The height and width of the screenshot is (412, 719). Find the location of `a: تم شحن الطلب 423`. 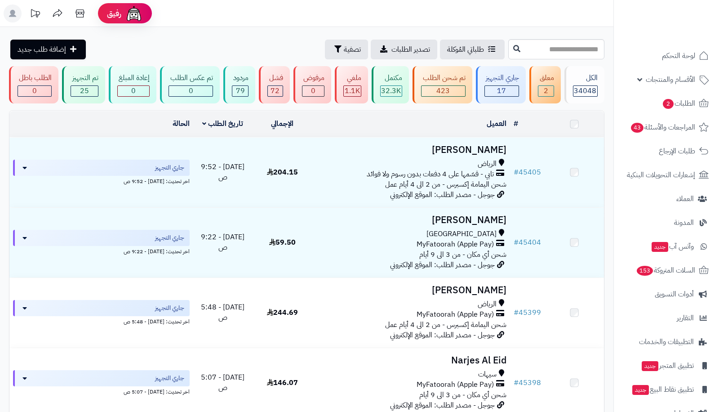

a: تم شحن الطلب 423 is located at coordinates (442, 85).